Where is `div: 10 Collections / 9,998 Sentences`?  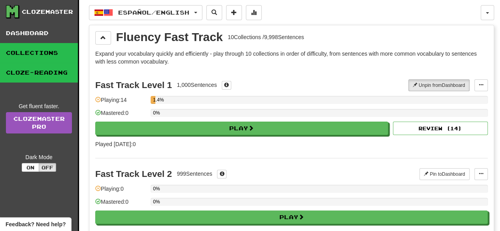
div: 10 Collections / 9,998 Sentences is located at coordinates (266, 37).